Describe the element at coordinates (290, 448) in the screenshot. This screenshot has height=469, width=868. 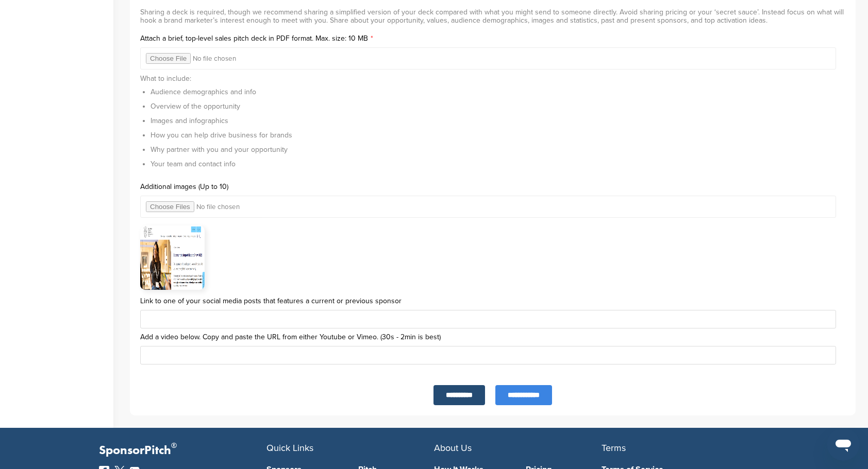
I see `span: Quick Links` at that location.